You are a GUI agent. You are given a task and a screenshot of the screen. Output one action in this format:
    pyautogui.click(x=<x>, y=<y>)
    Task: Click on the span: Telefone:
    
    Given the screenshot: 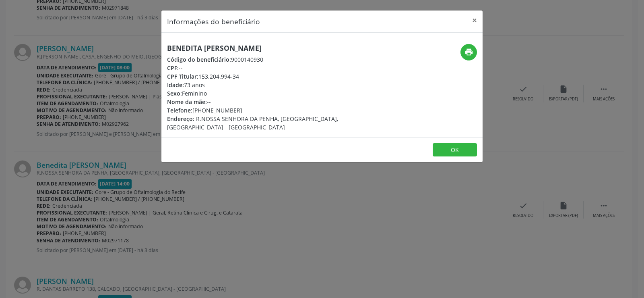 What is the action you would take?
    pyautogui.click(x=180, y=110)
    